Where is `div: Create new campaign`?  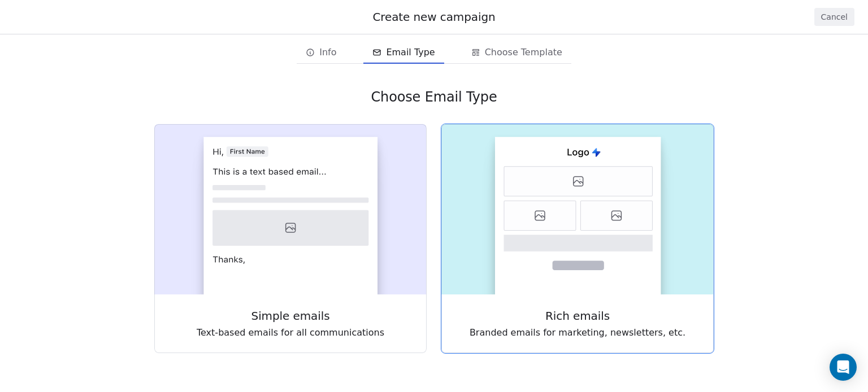 div: Create new campaign is located at coordinates (434, 17).